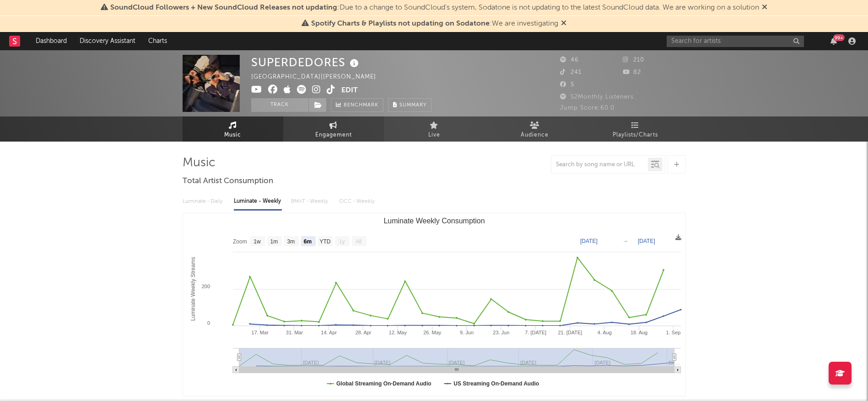  I want to click on text: 4. Aug, so click(604, 333).